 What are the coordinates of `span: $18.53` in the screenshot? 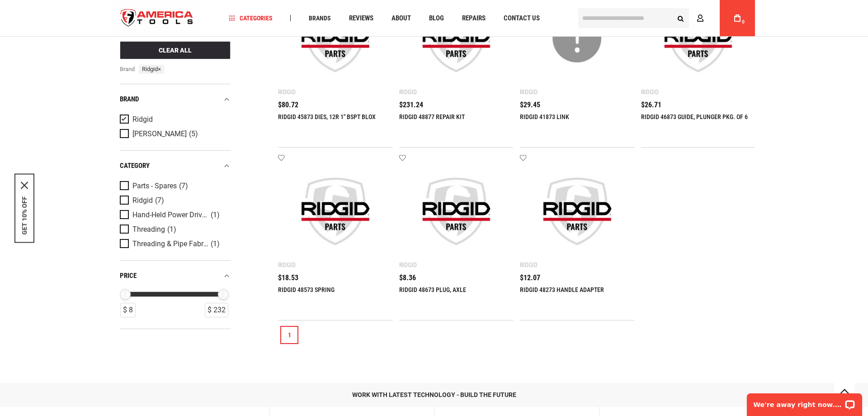 It's located at (288, 278).